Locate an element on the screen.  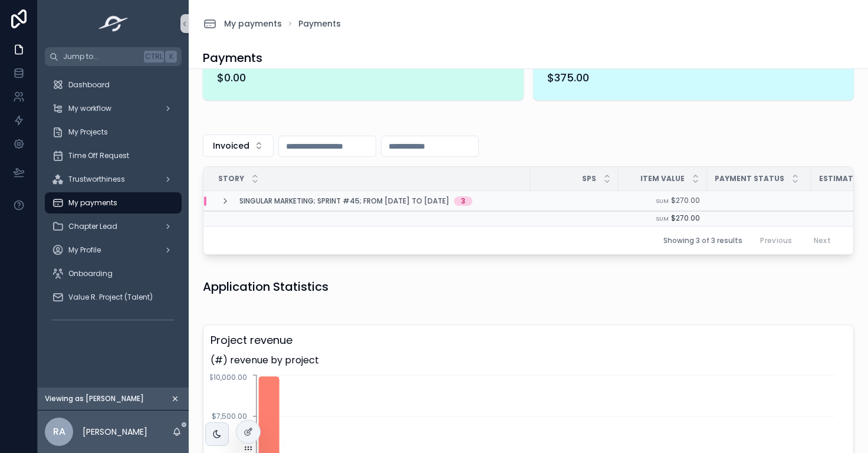
a: Onboarding is located at coordinates (113, 273).